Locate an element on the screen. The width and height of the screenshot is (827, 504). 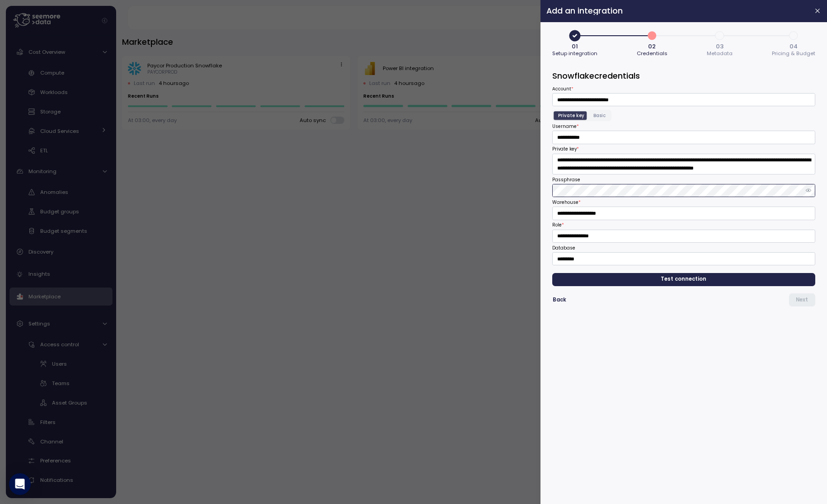
span: Private key is located at coordinates (571, 115).